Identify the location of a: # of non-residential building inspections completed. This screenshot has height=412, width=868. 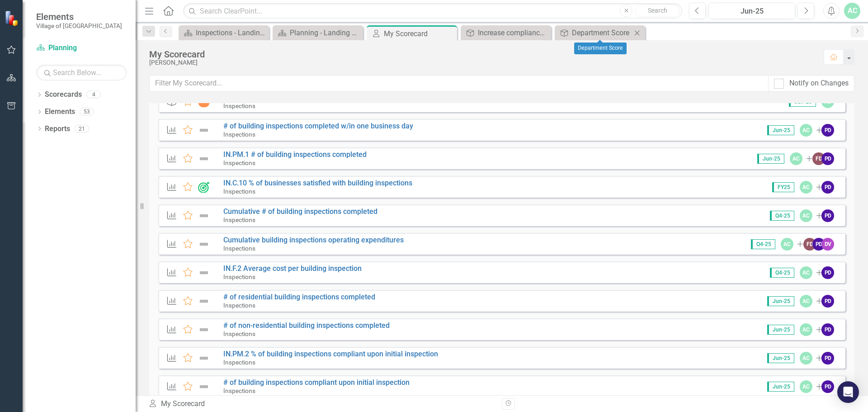
(306, 325).